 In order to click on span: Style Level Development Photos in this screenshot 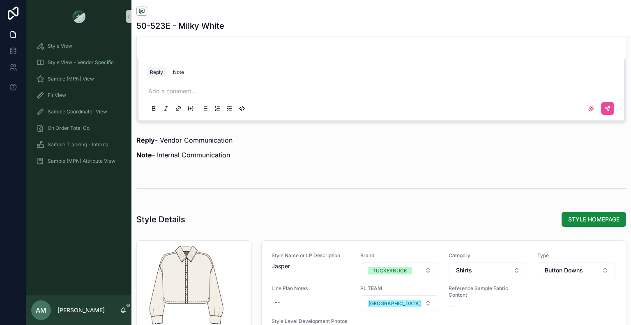, I will do `click(444, 321)`.